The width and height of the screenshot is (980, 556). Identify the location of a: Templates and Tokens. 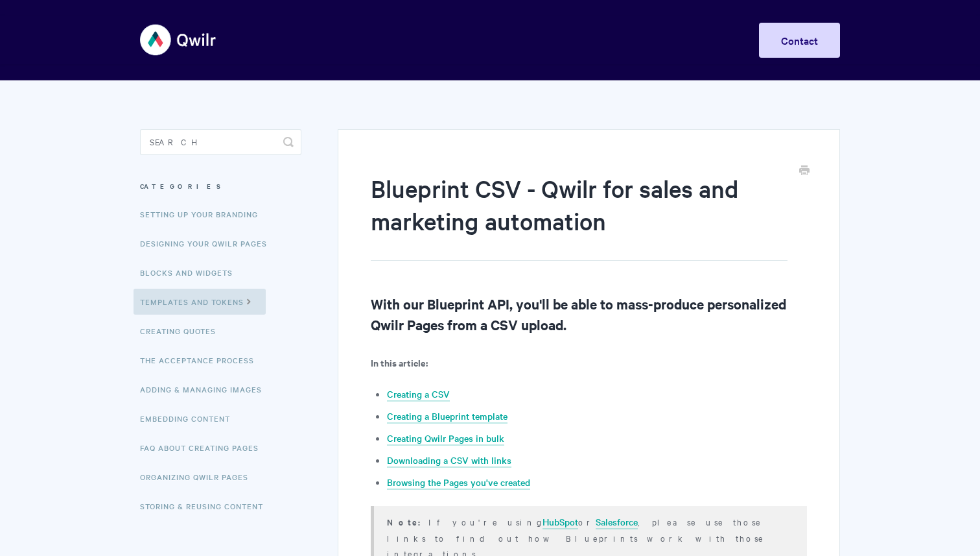
(200, 302).